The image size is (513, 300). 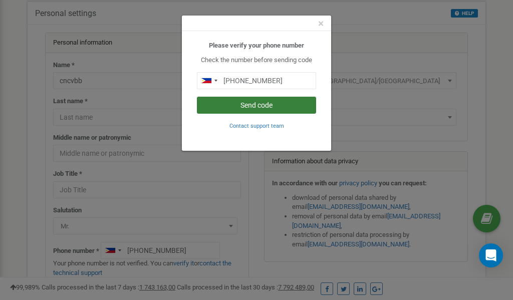 What do you see at coordinates (256, 60) in the screenshot?
I see `p: Check the number before sending code` at bounding box center [256, 60].